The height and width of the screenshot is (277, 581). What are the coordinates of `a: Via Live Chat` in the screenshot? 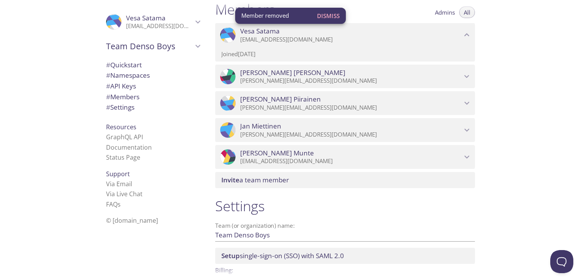 It's located at (124, 194).